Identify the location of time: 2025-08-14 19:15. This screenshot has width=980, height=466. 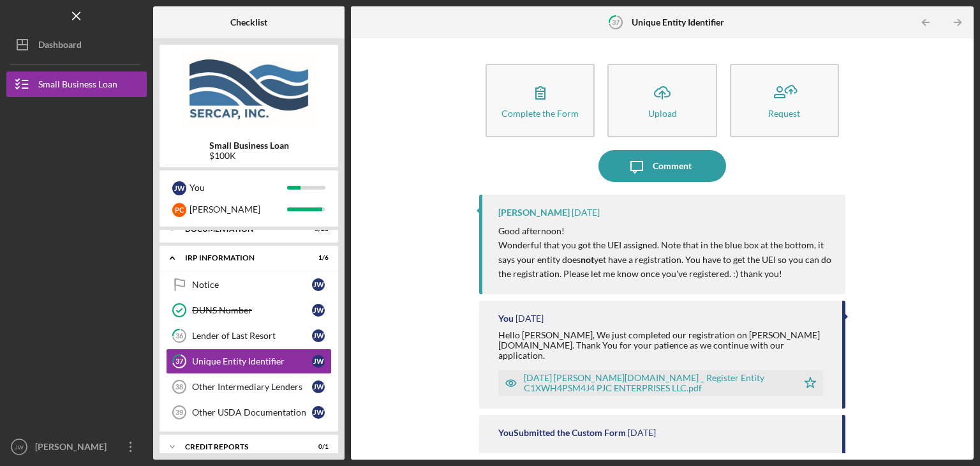
(642, 433).